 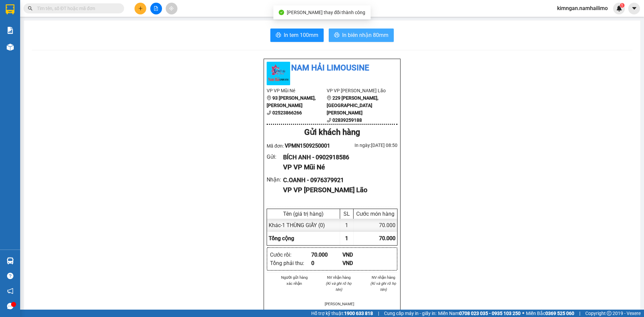 I want to click on button: printerIn tem 100mm, so click(x=297, y=35).